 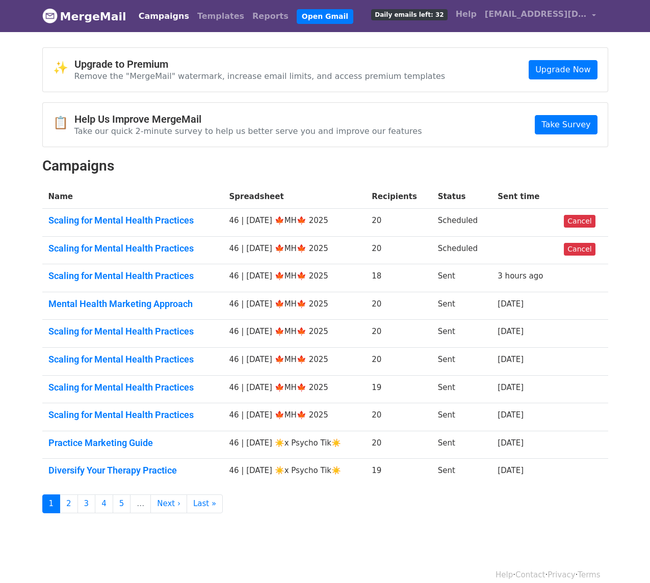 I want to click on a: Reports, so click(x=270, y=16).